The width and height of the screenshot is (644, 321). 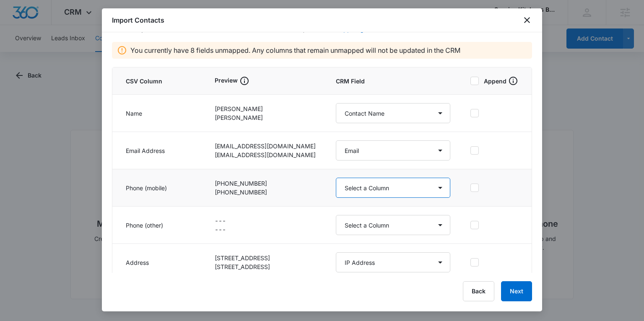 What do you see at coordinates (159, 113) in the screenshot?
I see `td: Name` at bounding box center [159, 113].